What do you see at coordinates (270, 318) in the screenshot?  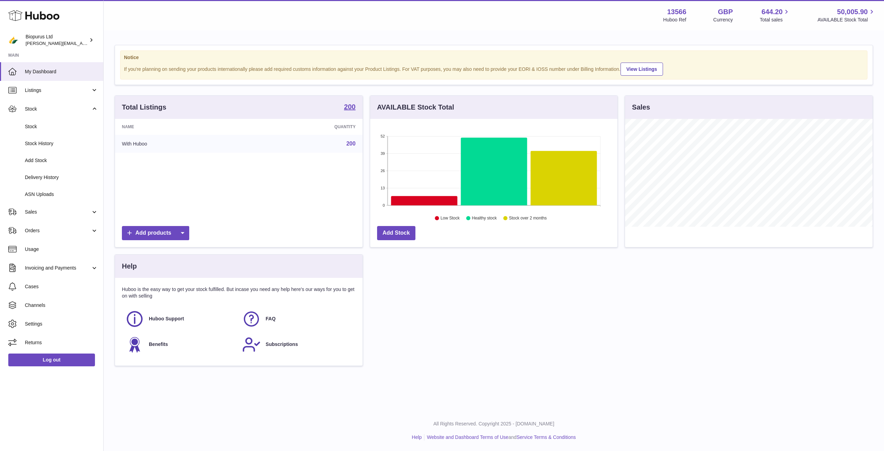 I see `span: FAQ` at bounding box center [270, 318].